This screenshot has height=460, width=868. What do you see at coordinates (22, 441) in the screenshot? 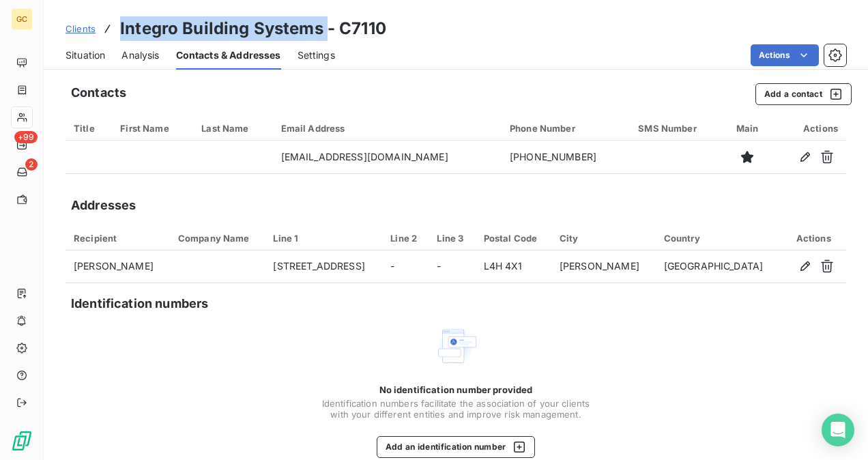
I see `img: Logo LeanPay` at bounding box center [22, 441].